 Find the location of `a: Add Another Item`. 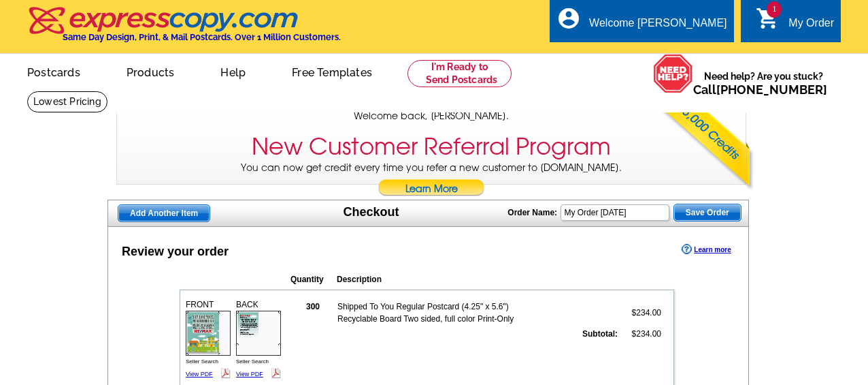

a: Add Another Item is located at coordinates (164, 213).